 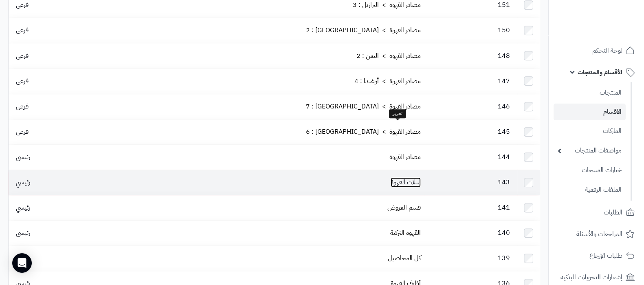 I want to click on span: 144, so click(x=504, y=157).